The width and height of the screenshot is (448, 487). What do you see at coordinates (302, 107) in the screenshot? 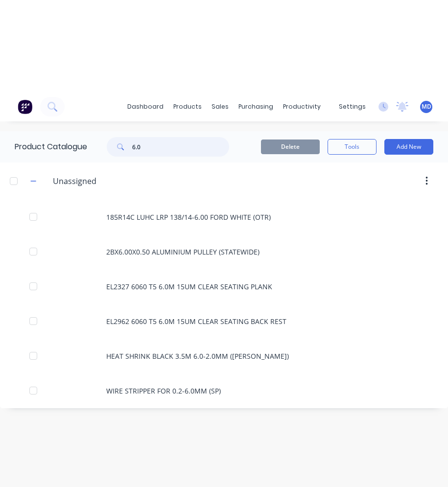
I see `div: productivity` at bounding box center [302, 107].